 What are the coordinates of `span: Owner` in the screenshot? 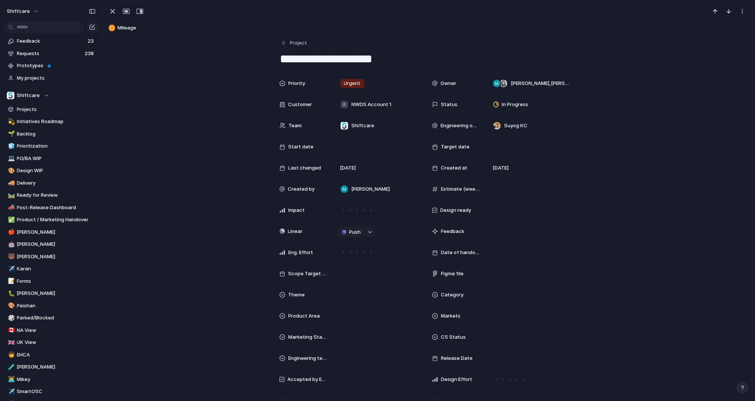 It's located at (449, 84).